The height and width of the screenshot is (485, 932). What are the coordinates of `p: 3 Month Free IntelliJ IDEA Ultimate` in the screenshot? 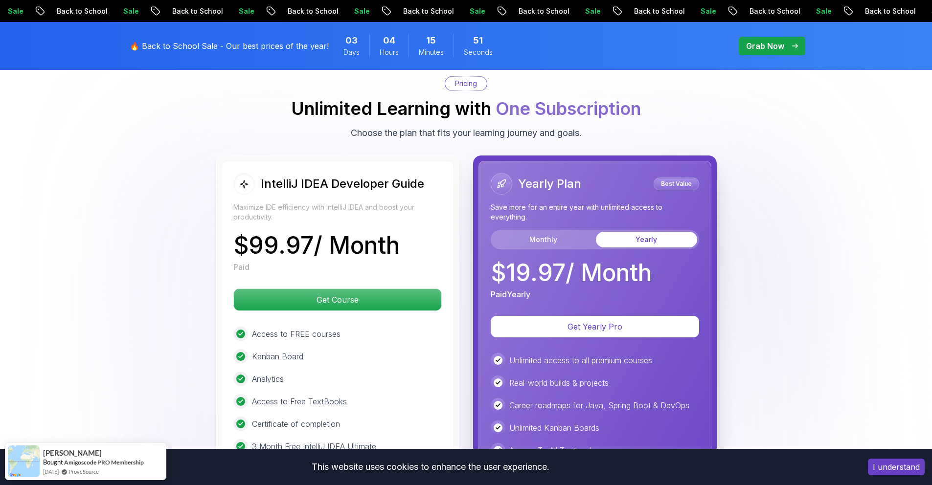 It's located at (314, 447).